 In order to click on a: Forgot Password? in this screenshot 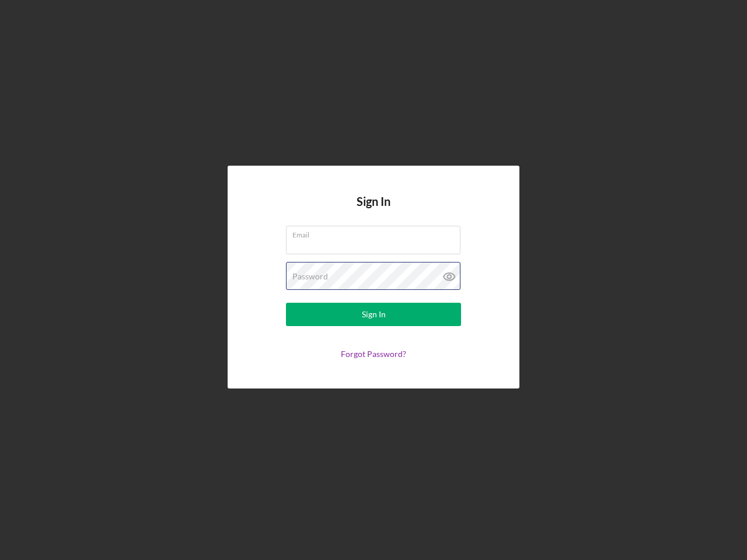, I will do `click(373, 353)`.